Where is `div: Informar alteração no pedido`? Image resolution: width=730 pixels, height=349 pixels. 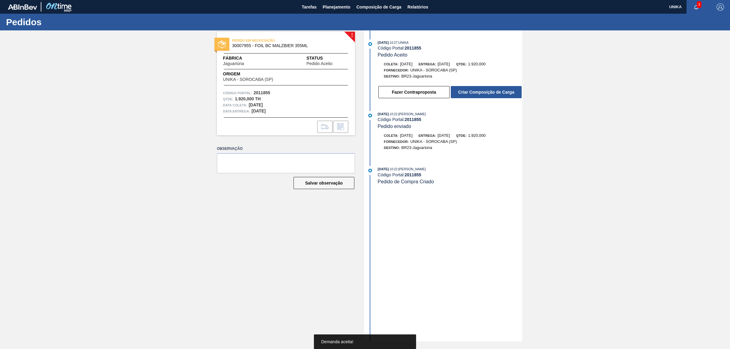
div: Informar alteração no pedido is located at coordinates (341, 127).